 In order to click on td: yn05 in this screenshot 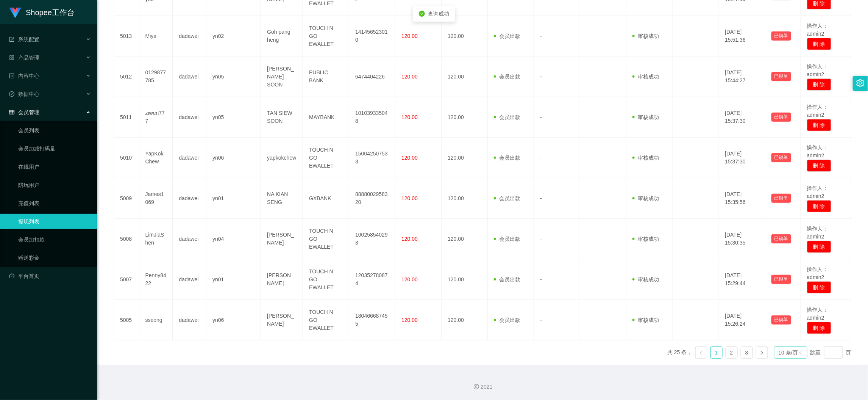, I will do `click(233, 77)`.